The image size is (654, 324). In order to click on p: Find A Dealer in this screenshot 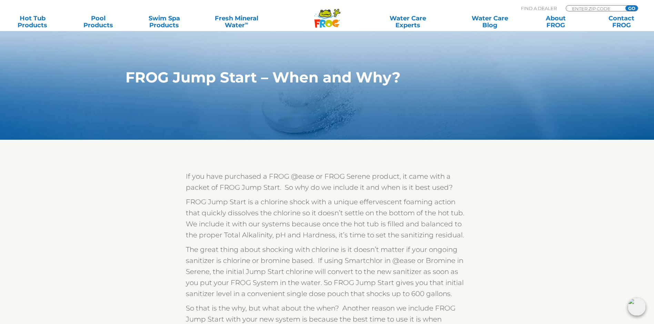, I will do `click(539, 8)`.